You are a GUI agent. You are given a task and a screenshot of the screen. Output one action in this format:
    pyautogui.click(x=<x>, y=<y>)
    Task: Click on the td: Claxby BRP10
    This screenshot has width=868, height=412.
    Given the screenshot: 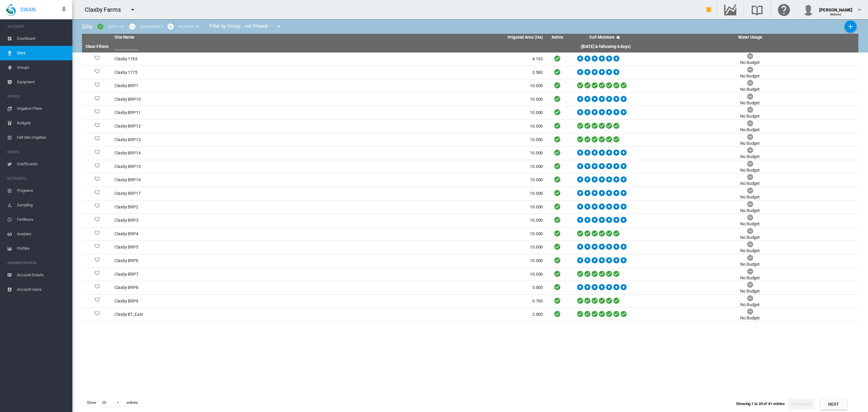 What is the action you would take?
    pyautogui.click(x=221, y=100)
    